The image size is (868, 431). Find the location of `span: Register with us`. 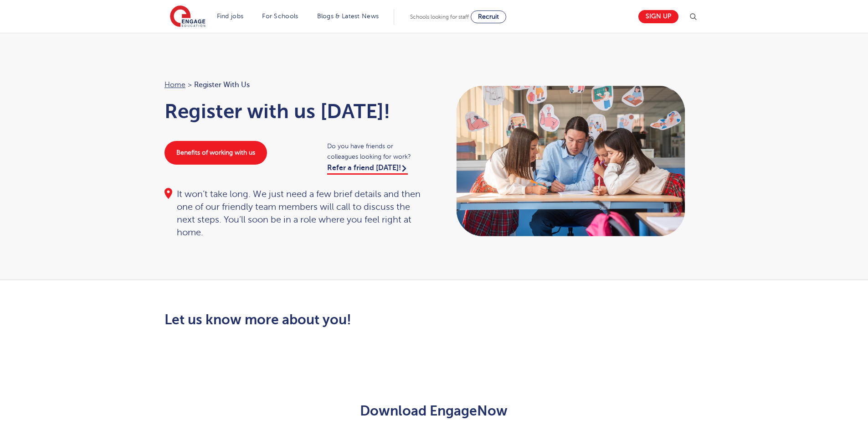

span: Register with us is located at coordinates (222, 85).